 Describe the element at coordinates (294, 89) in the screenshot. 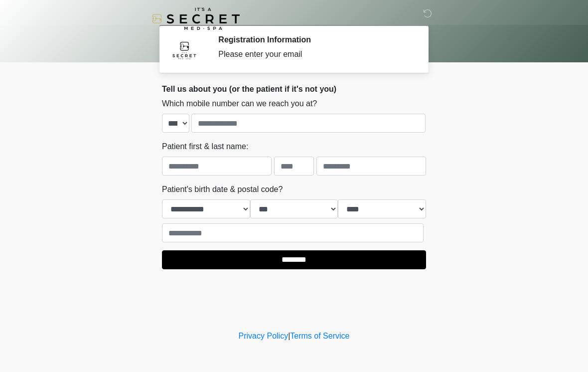

I see `h2: Tell us about you (or the patient if it's not you)` at that location.